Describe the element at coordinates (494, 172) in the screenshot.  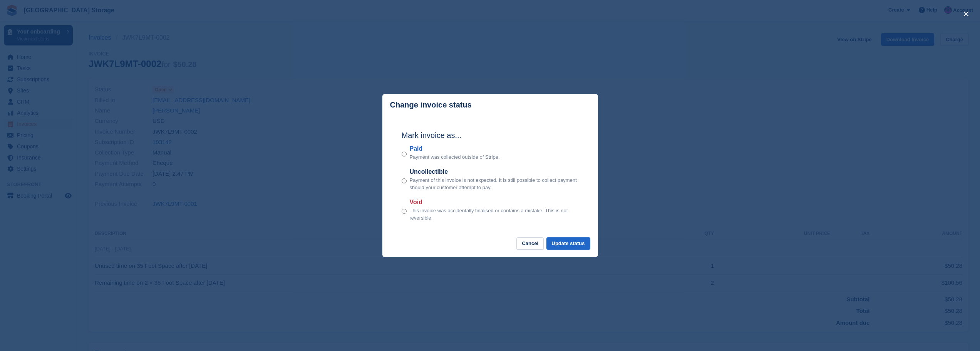
I see `label: Uncollectible` at that location.